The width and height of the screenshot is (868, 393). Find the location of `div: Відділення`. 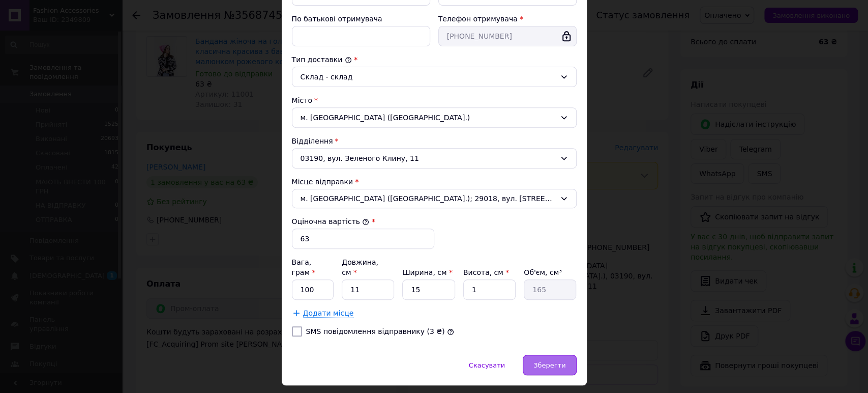

div: Відділення is located at coordinates (434, 141).